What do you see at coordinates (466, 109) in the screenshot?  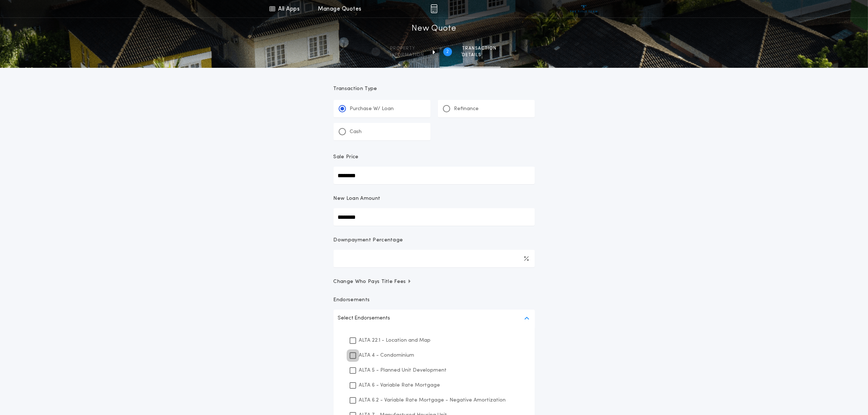 I see `p: Refinance` at bounding box center [466, 109].